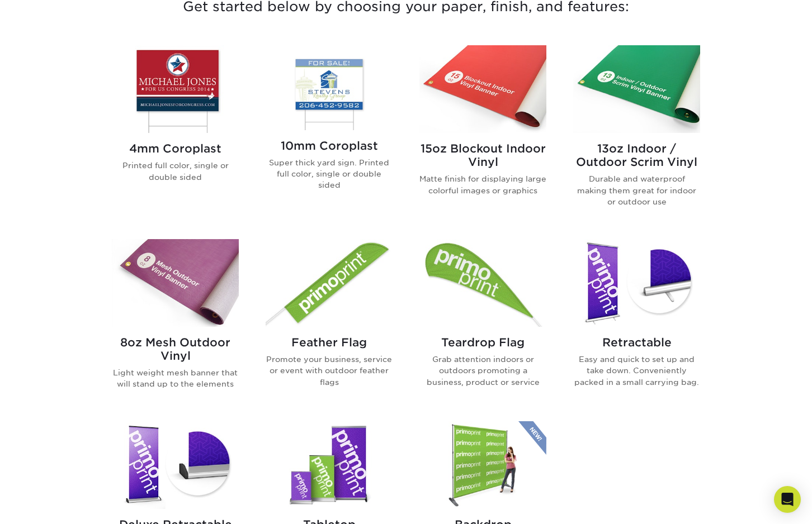  What do you see at coordinates (175, 378) in the screenshot?
I see `p: Light weight mesh banner that will stand up to the elements` at bounding box center [175, 378].